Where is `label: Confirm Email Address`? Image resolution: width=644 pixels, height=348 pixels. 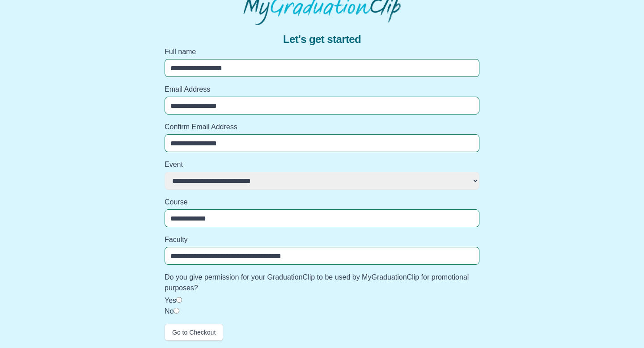 label: Confirm Email Address is located at coordinates (322, 127).